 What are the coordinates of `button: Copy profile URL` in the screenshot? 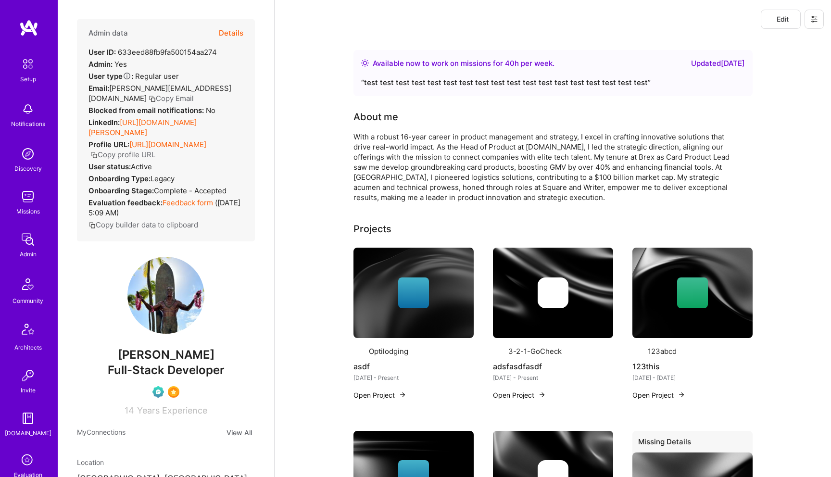 It's located at (123, 154).